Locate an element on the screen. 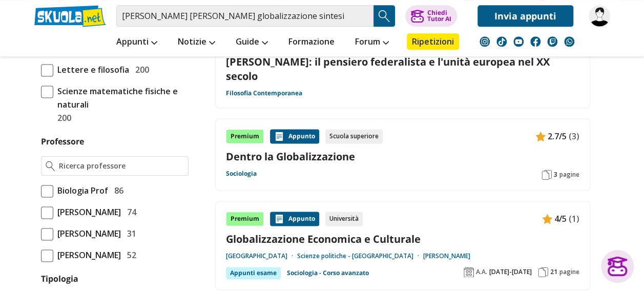  img: Ricerca professore is located at coordinates (50, 166).